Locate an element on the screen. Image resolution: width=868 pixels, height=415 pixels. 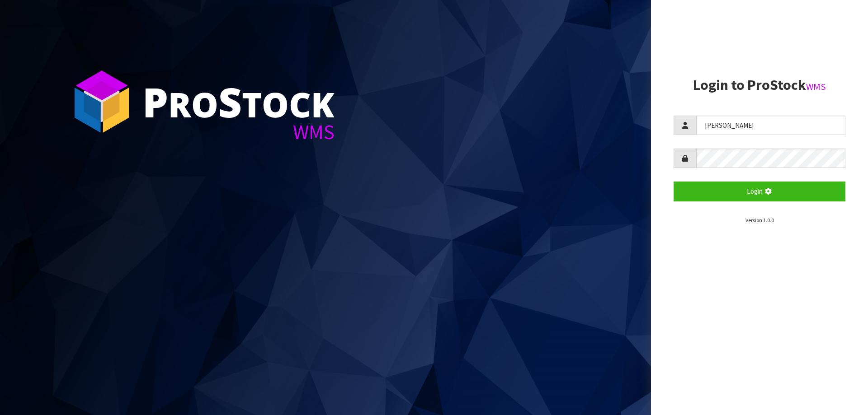
div: WMS is located at coordinates (238, 132).